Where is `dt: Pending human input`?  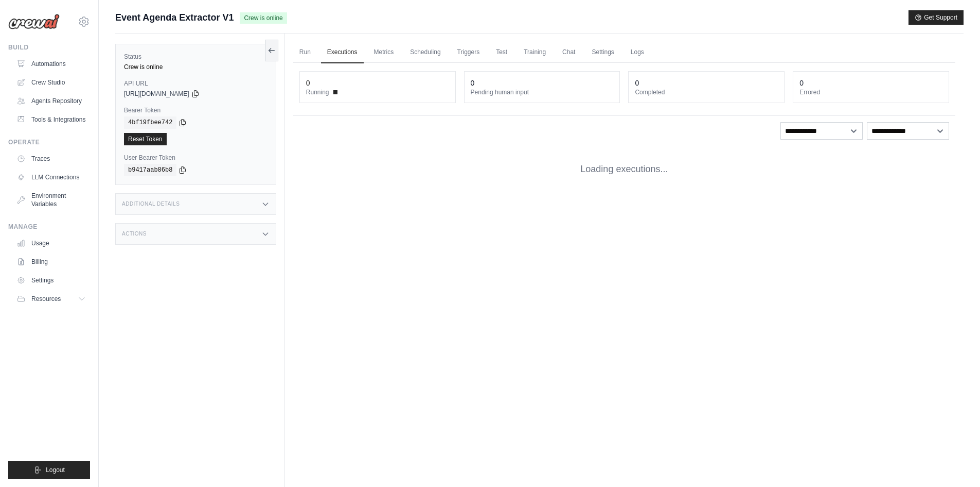 dt: Pending human input is located at coordinates (543, 92).